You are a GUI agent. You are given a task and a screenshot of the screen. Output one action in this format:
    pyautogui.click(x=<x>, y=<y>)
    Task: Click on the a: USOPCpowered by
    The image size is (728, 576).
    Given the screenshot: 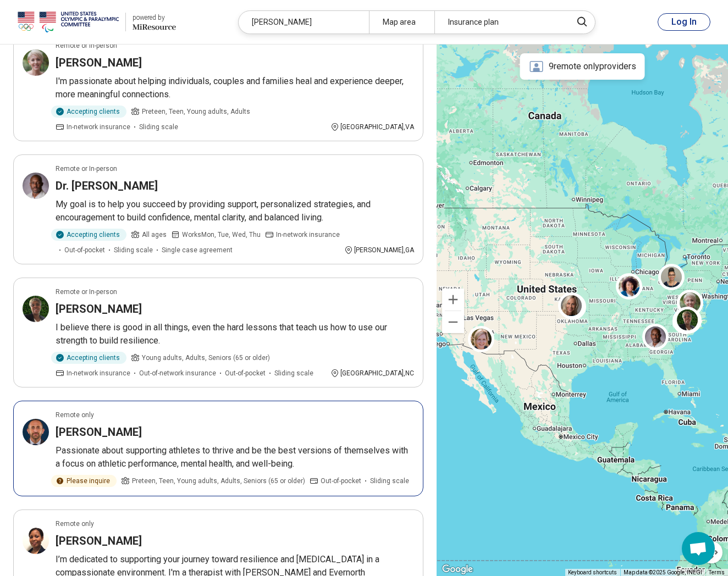 What is the action you would take?
    pyautogui.click(x=96, y=22)
    